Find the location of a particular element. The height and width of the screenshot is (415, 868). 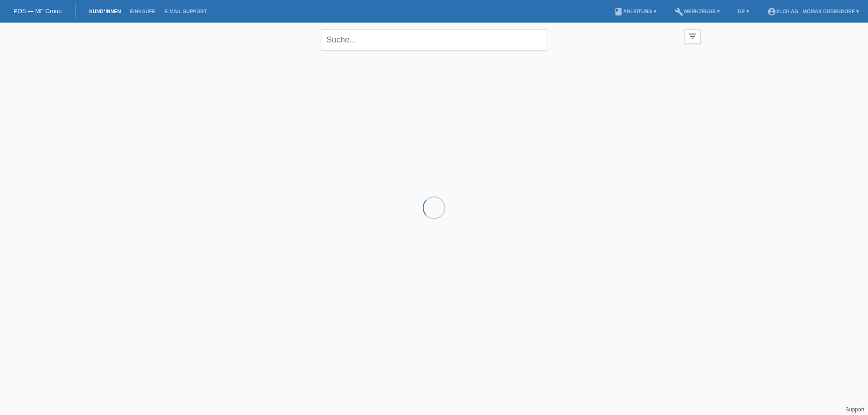

a: buildWerkzeuge ▾ is located at coordinates (697, 11).